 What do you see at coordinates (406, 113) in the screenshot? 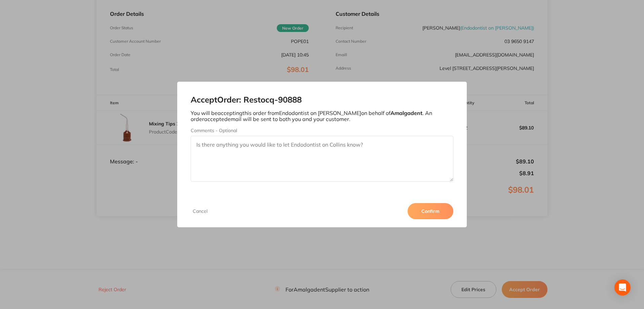
I see `b: Amalgadent` at bounding box center [406, 113].